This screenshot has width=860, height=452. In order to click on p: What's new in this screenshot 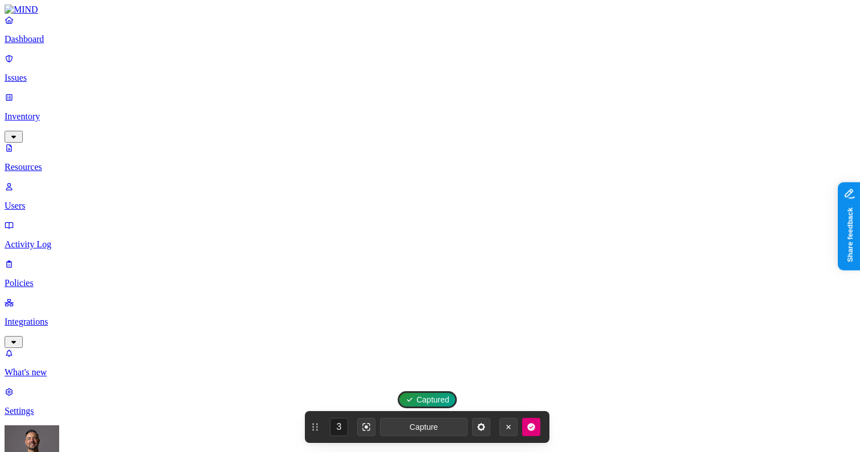, I will do `click(430, 373)`.